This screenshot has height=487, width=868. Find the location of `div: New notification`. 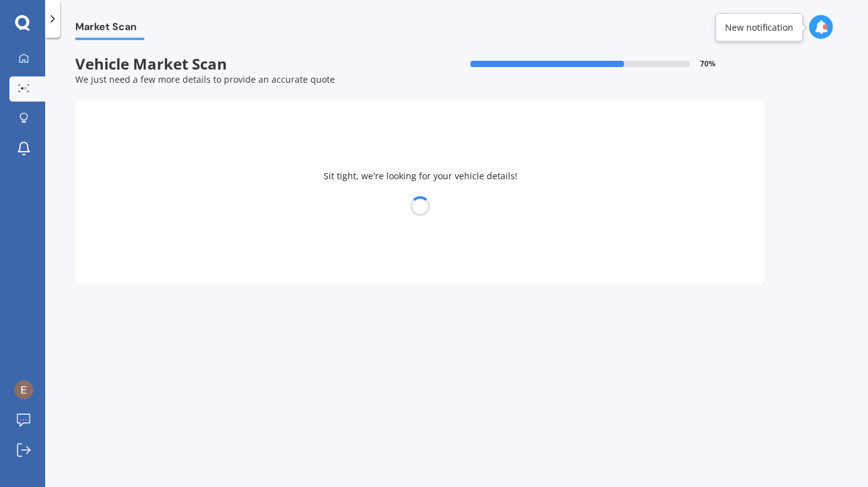

div: New notification is located at coordinates (759, 28).